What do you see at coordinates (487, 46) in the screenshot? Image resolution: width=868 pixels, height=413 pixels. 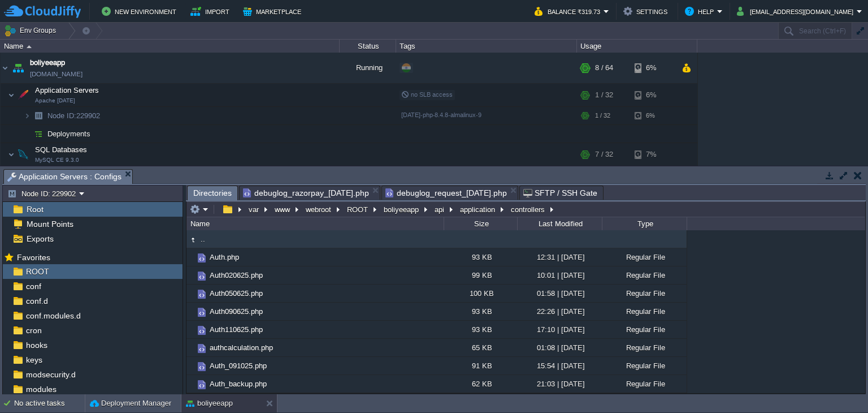 I see `div: Tags` at bounding box center [487, 46].